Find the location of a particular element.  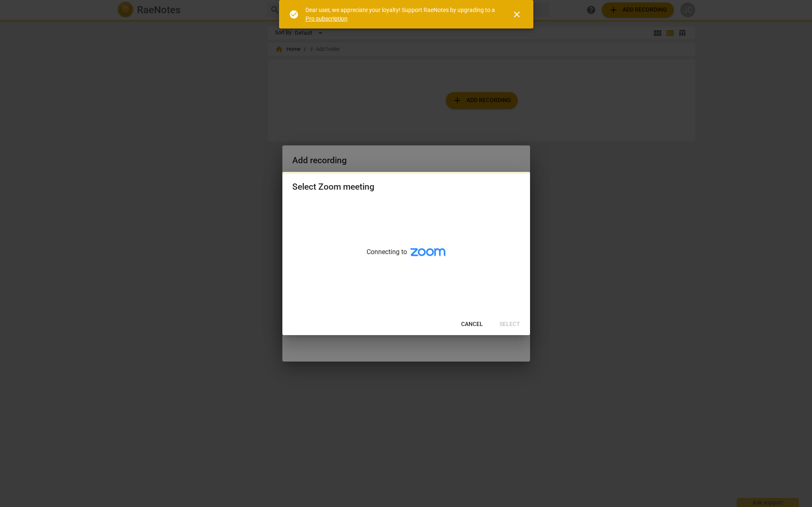

div: Select Zoom meeting is located at coordinates (334, 187).